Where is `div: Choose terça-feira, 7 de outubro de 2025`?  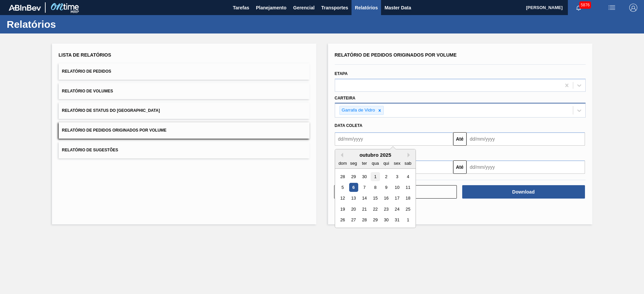
div: Choose terça-feira, 7 de outubro de 2025 is located at coordinates (364, 187).